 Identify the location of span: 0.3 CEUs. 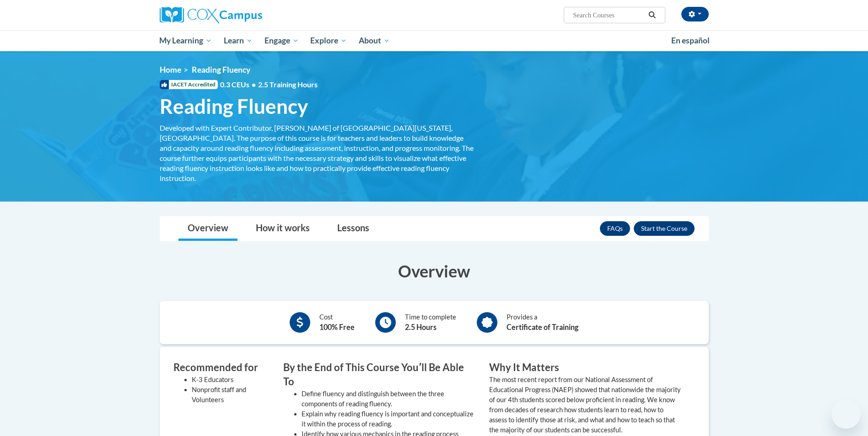
(269, 84).